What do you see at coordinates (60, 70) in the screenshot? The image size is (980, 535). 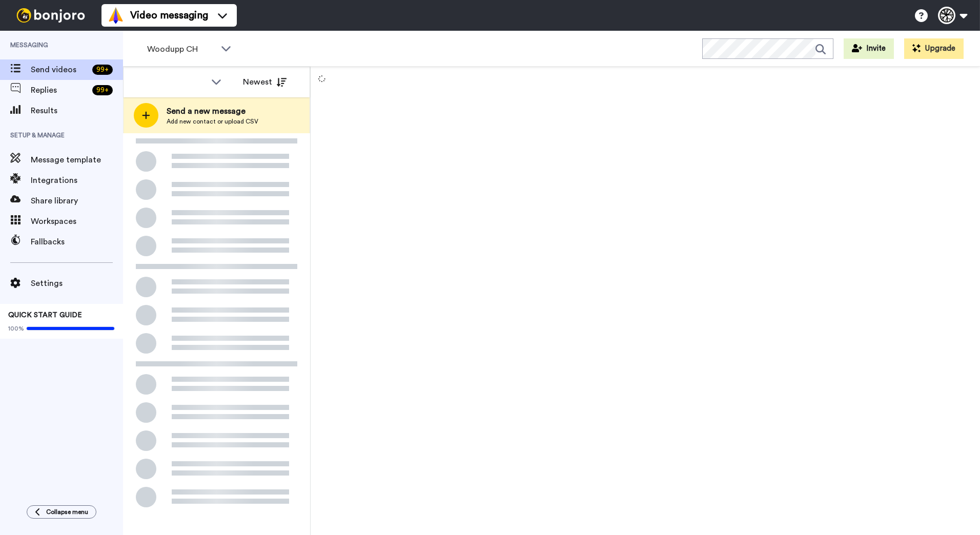 I see `span: Send videos` at bounding box center [60, 70].